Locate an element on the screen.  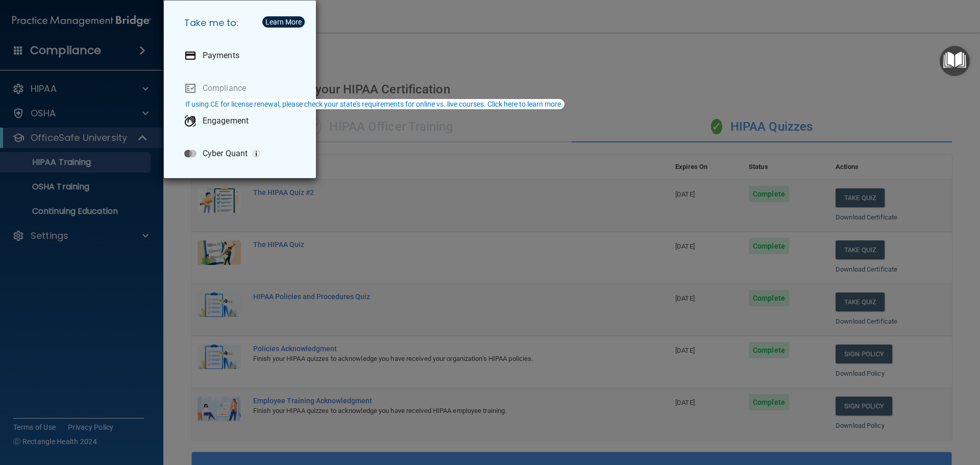
p: Payments is located at coordinates (221, 55).